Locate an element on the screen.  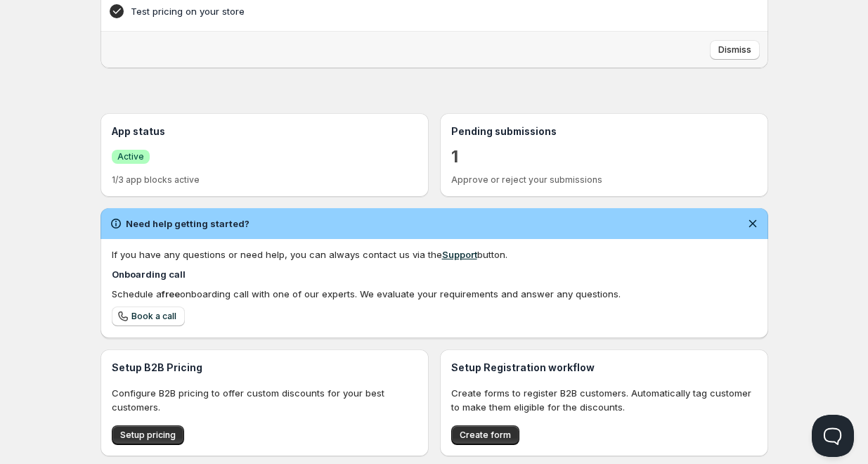
button: Dismiss is located at coordinates (734, 50).